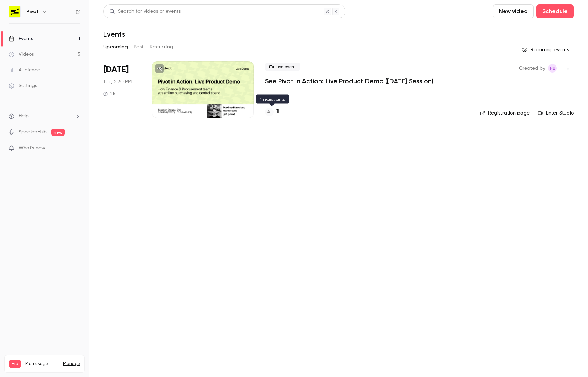  What do you see at coordinates (116, 47) in the screenshot?
I see `button: Upcoming` at bounding box center [116, 47].